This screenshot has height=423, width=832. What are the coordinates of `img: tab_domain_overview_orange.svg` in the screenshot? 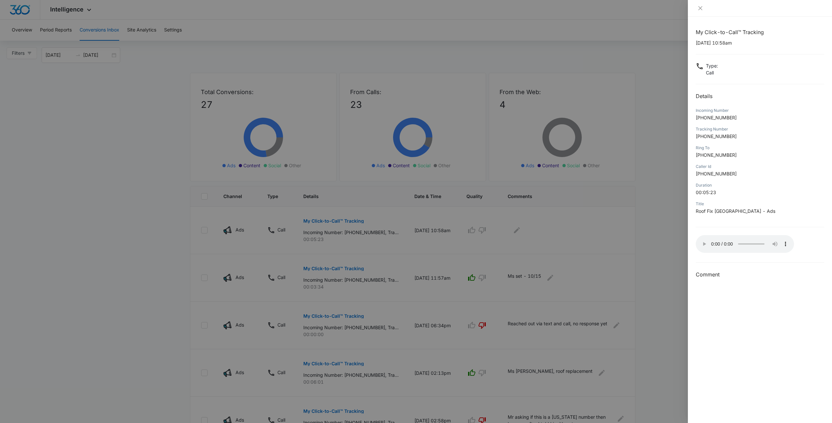 It's located at (20, 41).